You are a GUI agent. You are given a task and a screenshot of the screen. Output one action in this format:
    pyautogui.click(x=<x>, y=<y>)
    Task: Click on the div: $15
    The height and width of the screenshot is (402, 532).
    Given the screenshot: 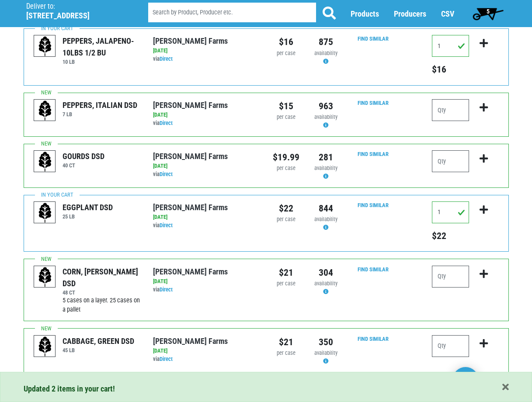 What is the action you would take?
    pyautogui.click(x=286, y=106)
    